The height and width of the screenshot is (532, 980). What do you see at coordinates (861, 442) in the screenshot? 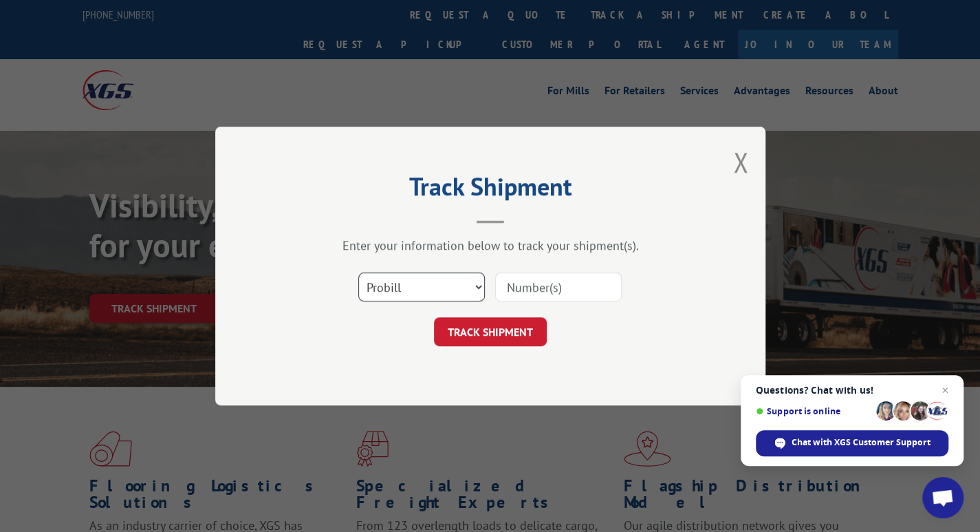
I see `span: Chat with XGS Customer Support` at bounding box center [861, 442].